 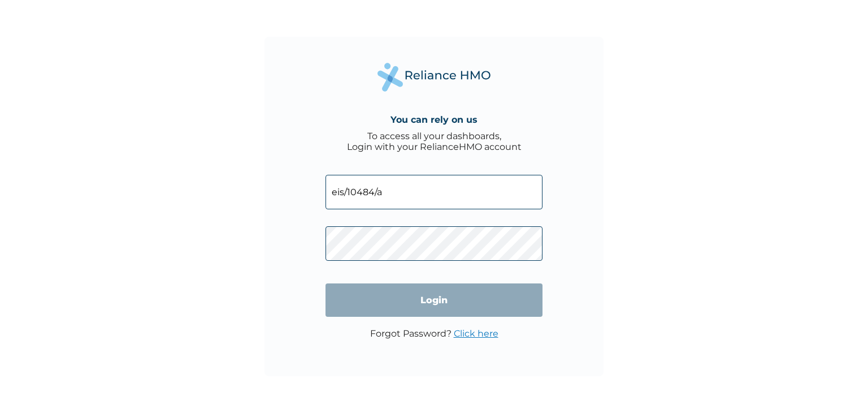 What do you see at coordinates (434, 141) in the screenshot?
I see `div: To access all your dashboards, Login with your RelianceHMO account` at bounding box center [434, 141].